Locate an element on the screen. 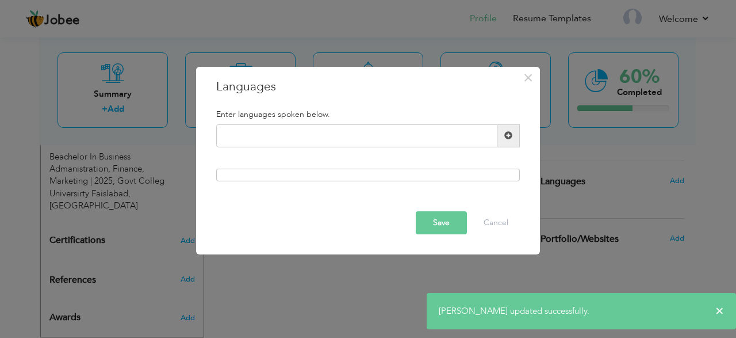 This screenshot has height=338, width=736. button: Cancel is located at coordinates (496, 223).